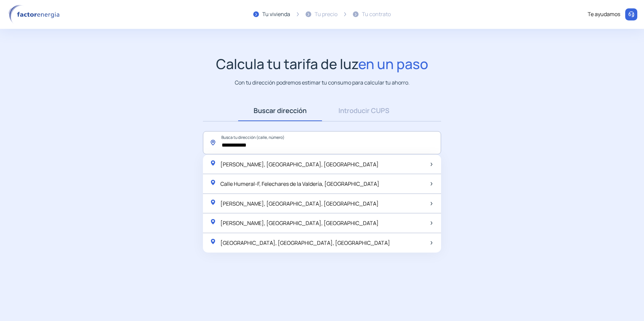  What do you see at coordinates (322, 64) in the screenshot?
I see `h1: Calcula tu tarifa de luz` at bounding box center [322, 64].